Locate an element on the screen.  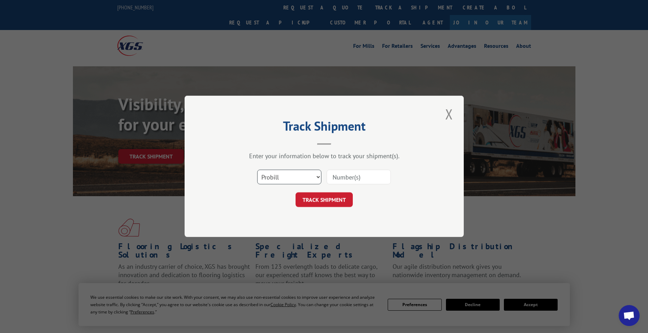
input: Number(s) is located at coordinates (359, 177).